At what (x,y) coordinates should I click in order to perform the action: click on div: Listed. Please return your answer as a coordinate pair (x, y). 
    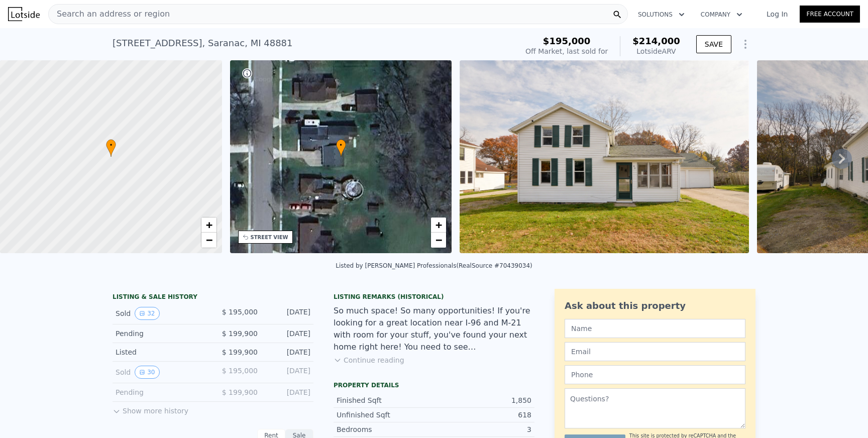
    Looking at the image, I should click on (161, 352).